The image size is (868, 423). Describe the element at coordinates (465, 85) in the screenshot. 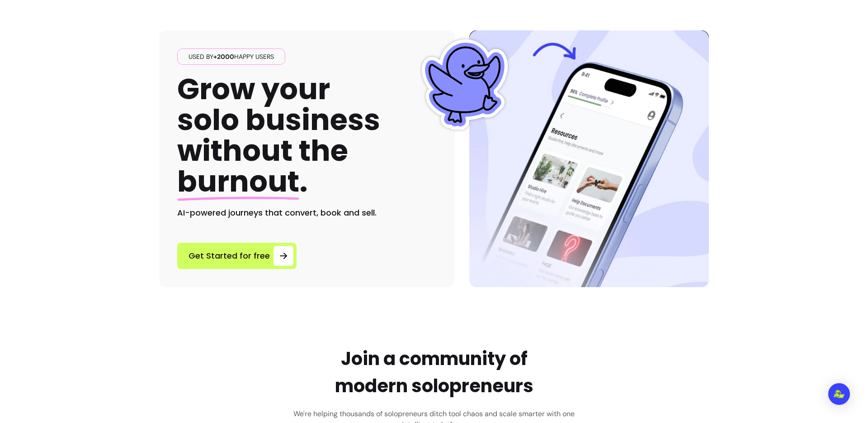

I see `img: Fluum Duck sticker` at that location.